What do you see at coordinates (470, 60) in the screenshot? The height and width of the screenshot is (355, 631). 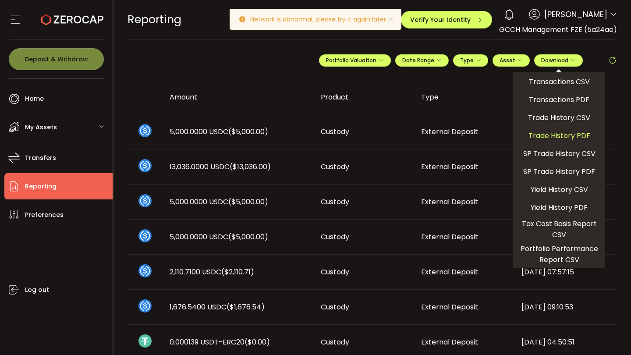 I see `span: Type` at bounding box center [470, 60].